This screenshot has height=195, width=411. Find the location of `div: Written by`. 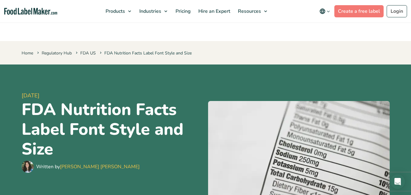

div: Written by is located at coordinates (88, 167).